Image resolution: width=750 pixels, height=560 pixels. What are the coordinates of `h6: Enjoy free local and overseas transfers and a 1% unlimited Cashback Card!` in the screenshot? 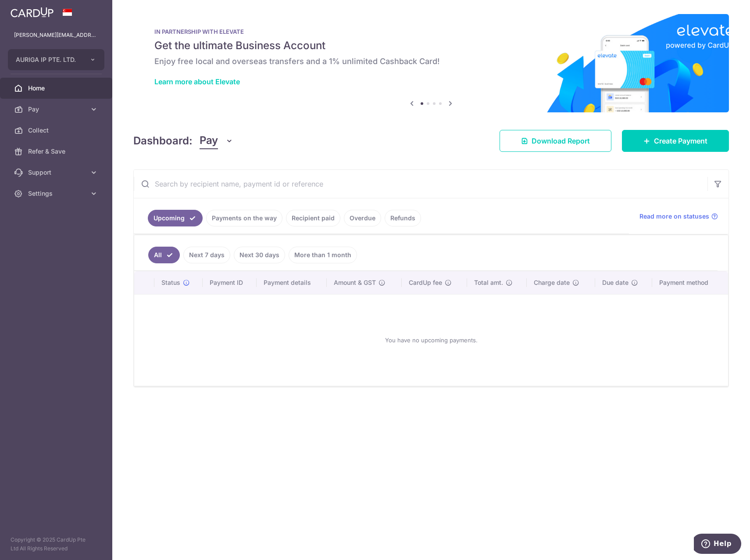 It's located at (431, 61).